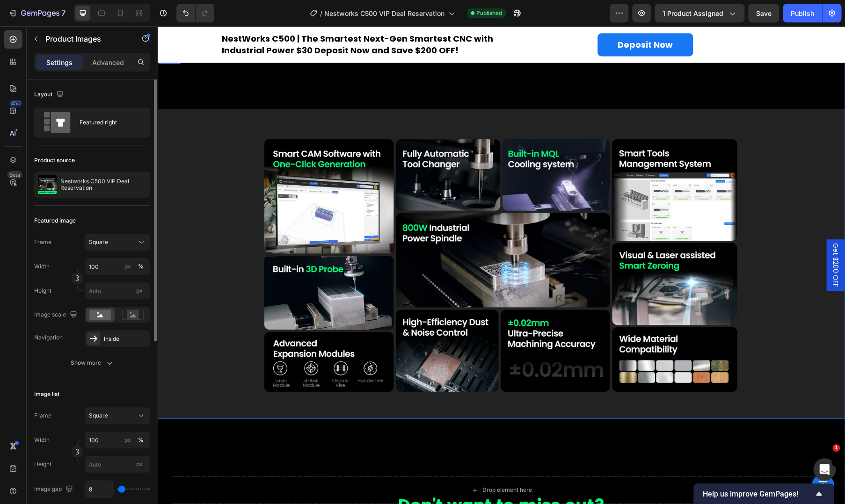  I want to click on p: 7, so click(63, 13).